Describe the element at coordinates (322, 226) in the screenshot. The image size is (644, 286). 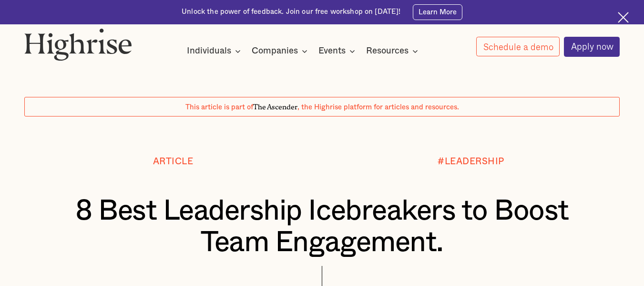
I see `h1: 8 Best Leadership Icebreakers to Boost Team Engagement.` at that location.